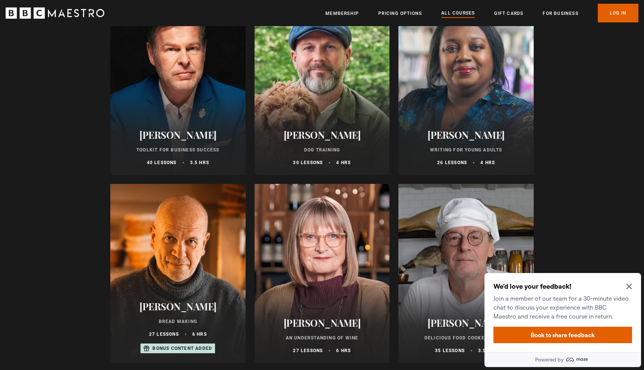  Describe the element at coordinates (80, 37) in the screenshot. I see `p: Join a member of our team for a 30-minute video chat to discuss your experience with BBC Maestro ...` at that location.